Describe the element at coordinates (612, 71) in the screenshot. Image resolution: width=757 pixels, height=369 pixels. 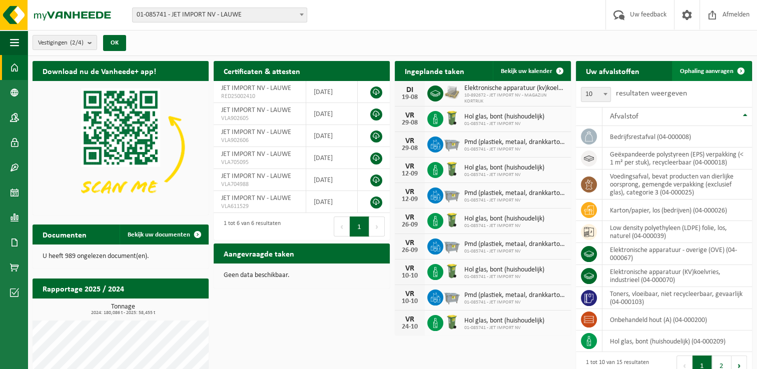
I see `h2: Uw afvalstoffen` at that location.